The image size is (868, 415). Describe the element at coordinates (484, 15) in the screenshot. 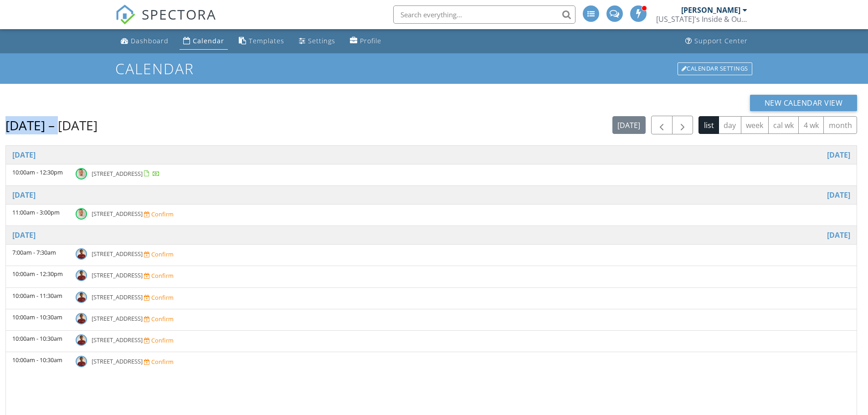

I see `input: Search everything...` at that location.